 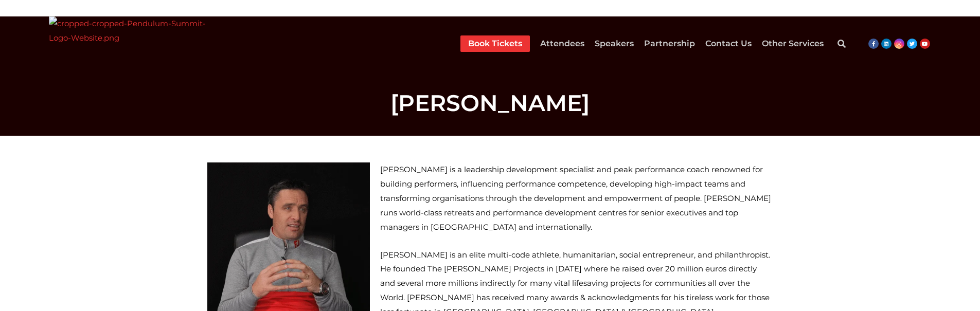 What do you see at coordinates (128, 43) in the screenshot?
I see `img: cropped-cropped-Pendulum-Summit-Logo-Website.png` at bounding box center [128, 43].